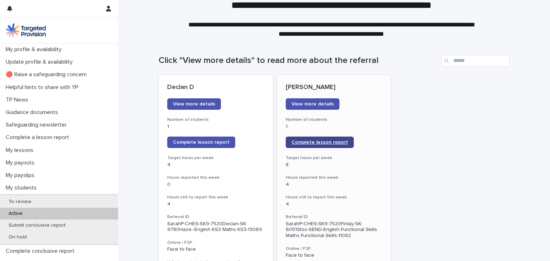 Image resolution: width=550 pixels, height=261 pixels. Describe the element at coordinates (33, 112) in the screenshot. I see `p: Guidance documents` at that location.